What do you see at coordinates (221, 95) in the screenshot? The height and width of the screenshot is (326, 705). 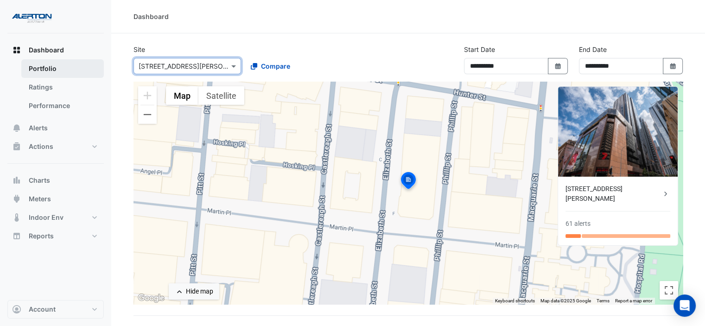 I see `button: Show satellite imagery` at bounding box center [221, 95].